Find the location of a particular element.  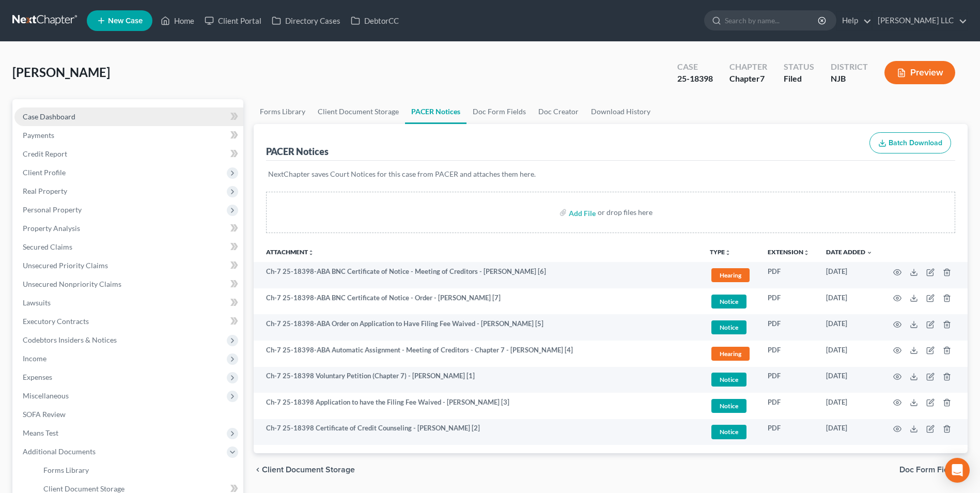

span: New Case is located at coordinates (125, 21).